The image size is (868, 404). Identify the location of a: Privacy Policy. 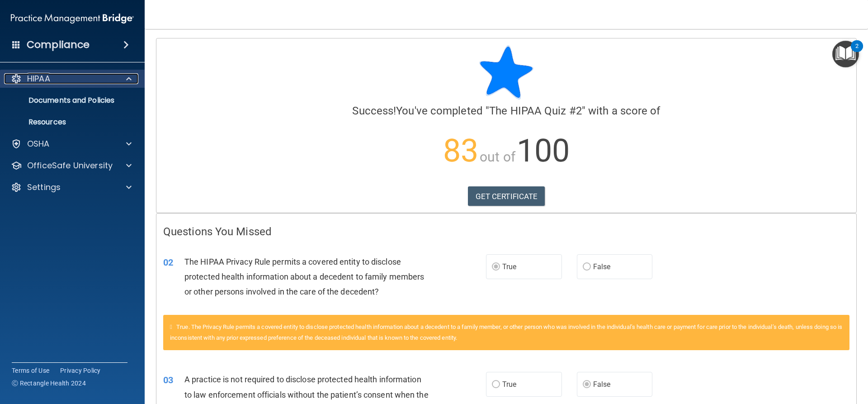
(81, 370).